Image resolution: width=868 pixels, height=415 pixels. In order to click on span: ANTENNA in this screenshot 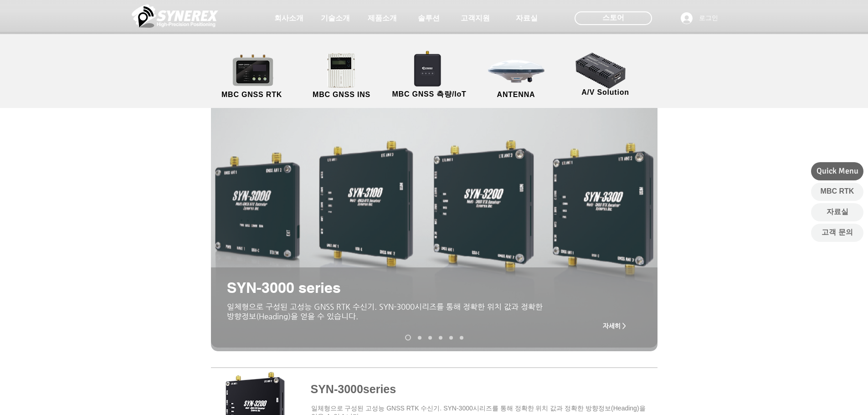, I will do `click(516, 95)`.